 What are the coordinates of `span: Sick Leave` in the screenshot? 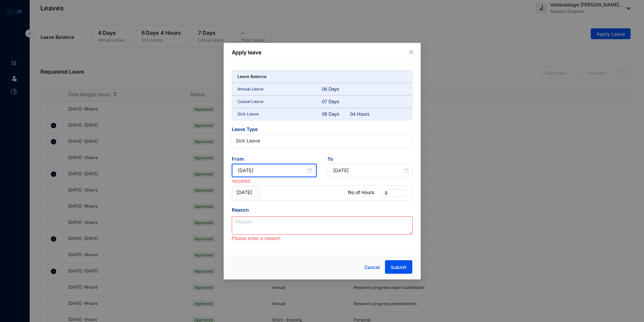 It's located at (322, 141).